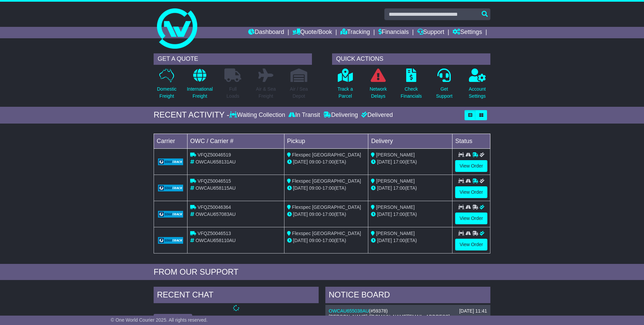 This screenshot has width=644, height=325. I want to click on td: Carrier, so click(171, 141).